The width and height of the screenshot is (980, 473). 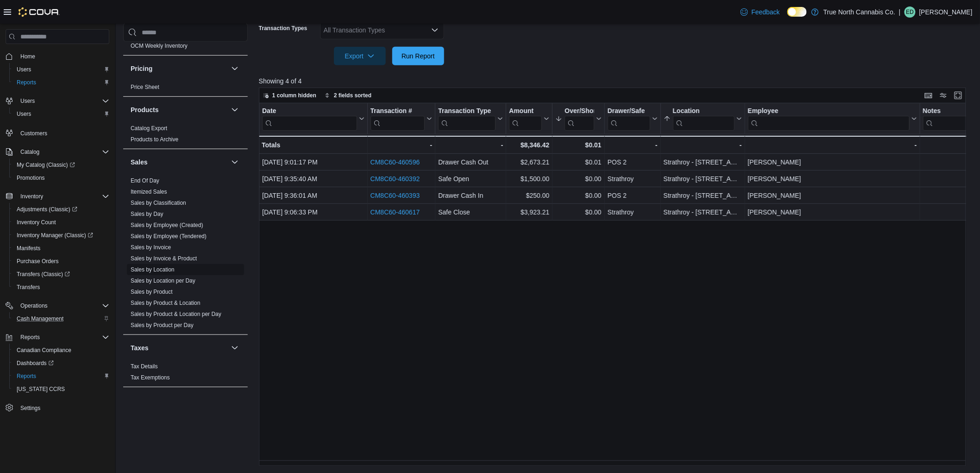 I want to click on a: Purchase Orders, so click(x=38, y=261).